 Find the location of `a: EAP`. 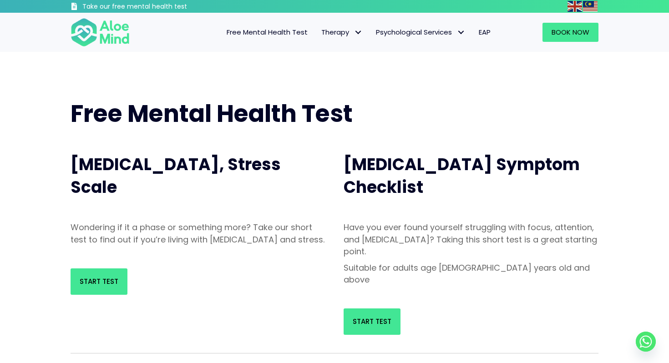

a: EAP is located at coordinates (485, 32).